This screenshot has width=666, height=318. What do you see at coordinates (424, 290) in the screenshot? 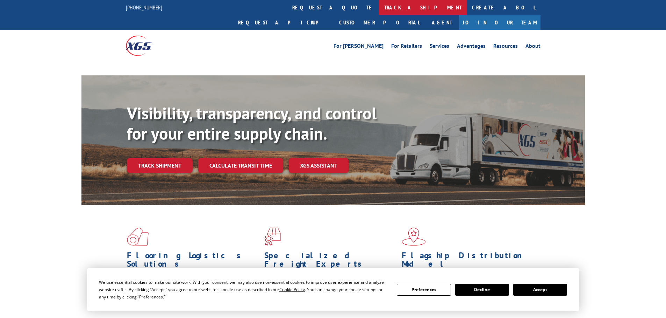
I see `button: Preferences` at bounding box center [424, 290].